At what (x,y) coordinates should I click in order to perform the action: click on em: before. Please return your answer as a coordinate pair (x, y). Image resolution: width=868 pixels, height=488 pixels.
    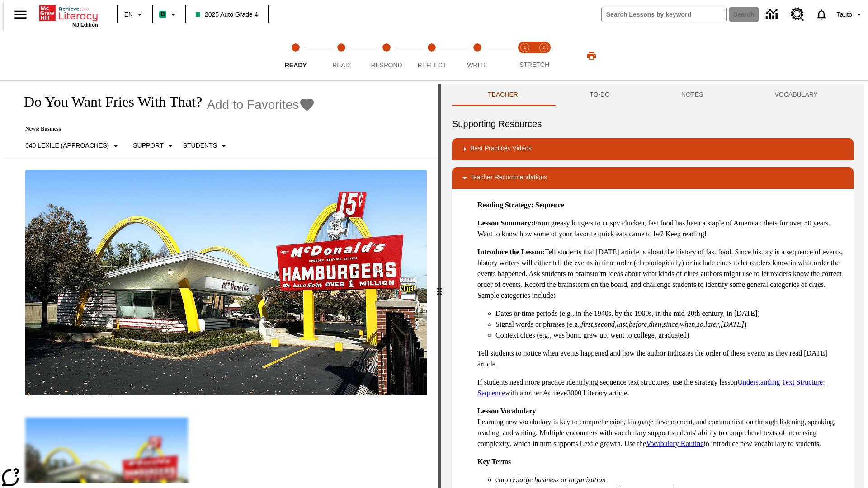
    Looking at the image, I should click on (638, 324).